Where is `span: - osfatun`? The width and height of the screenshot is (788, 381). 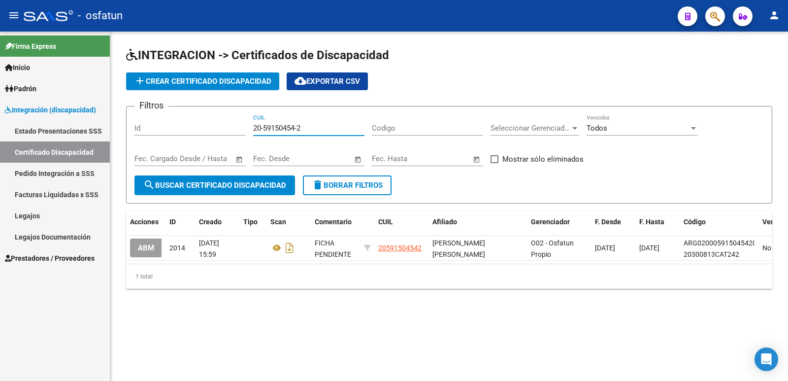
span: - osfatun is located at coordinates (100, 16).